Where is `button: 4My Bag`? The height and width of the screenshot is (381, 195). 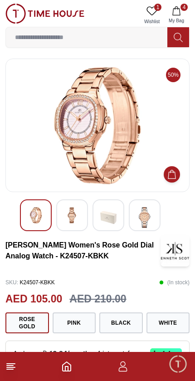
button: 4My Bag is located at coordinates (176, 15).